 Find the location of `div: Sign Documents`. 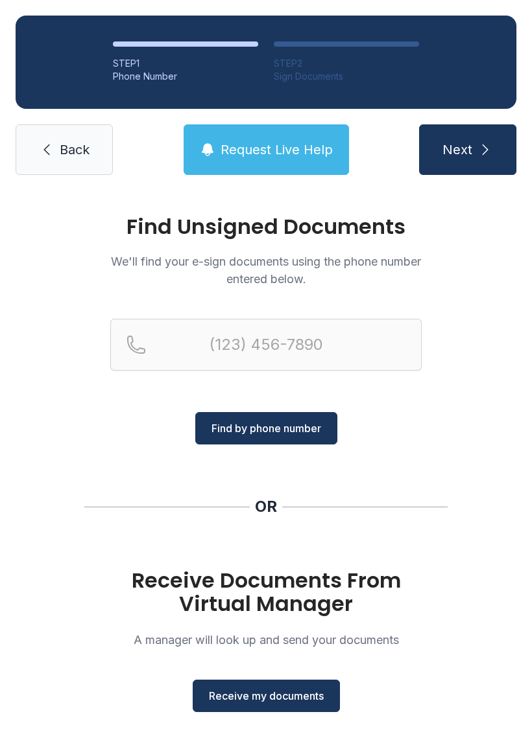

div: Sign Documents is located at coordinates (346, 76).